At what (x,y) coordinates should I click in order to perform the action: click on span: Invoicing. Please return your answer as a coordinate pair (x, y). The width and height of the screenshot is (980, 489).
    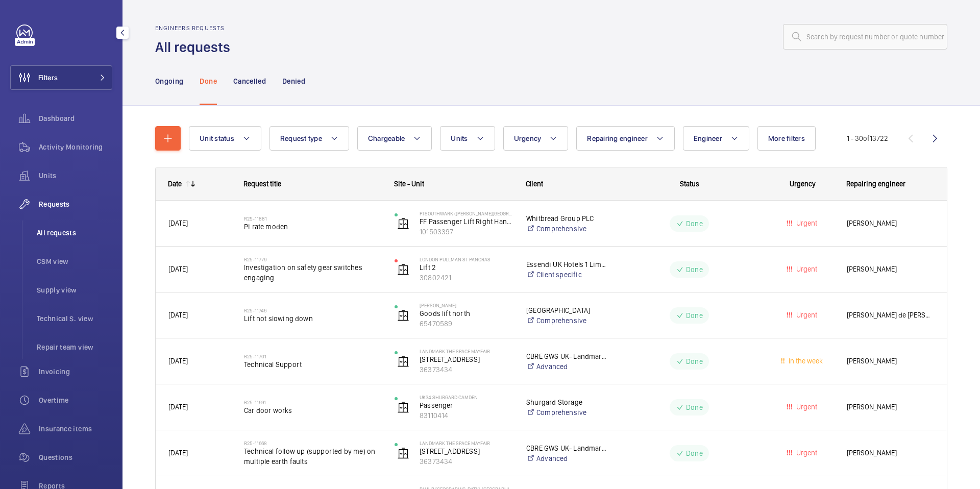
    Looking at the image, I should click on (76, 371).